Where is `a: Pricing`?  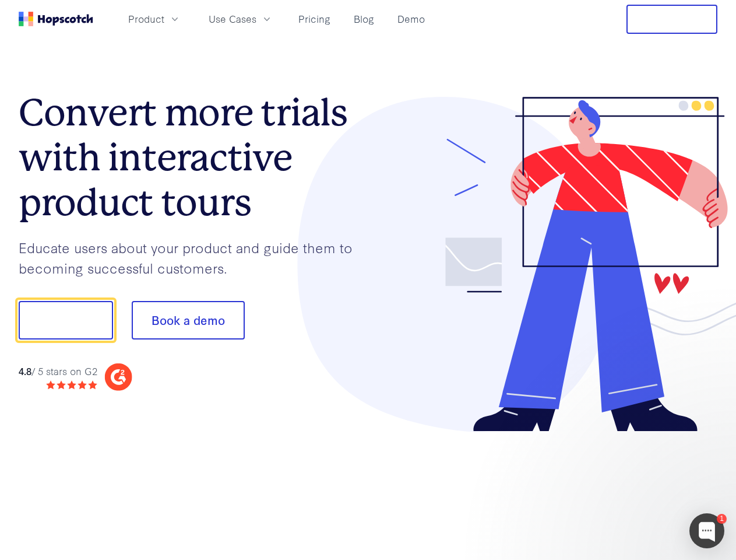
a: Pricing is located at coordinates (314, 18).